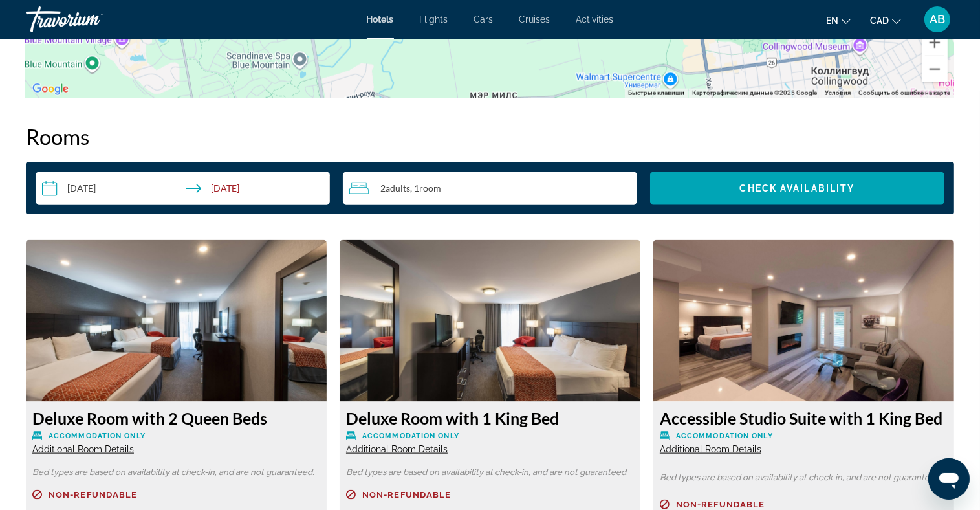 Image resolution: width=980 pixels, height=510 pixels. I want to click on span: Activities, so click(595, 20).